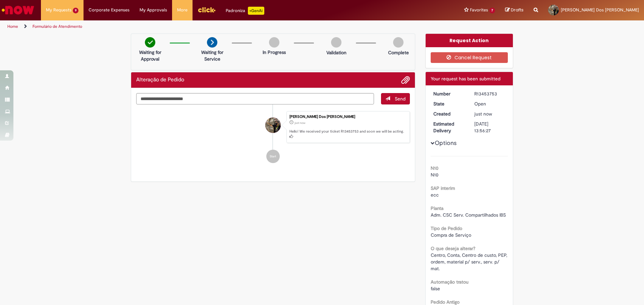  What do you see at coordinates (490, 114) in the screenshot?
I see `div: 27/08/2025 16:56:23` at bounding box center [490, 114].